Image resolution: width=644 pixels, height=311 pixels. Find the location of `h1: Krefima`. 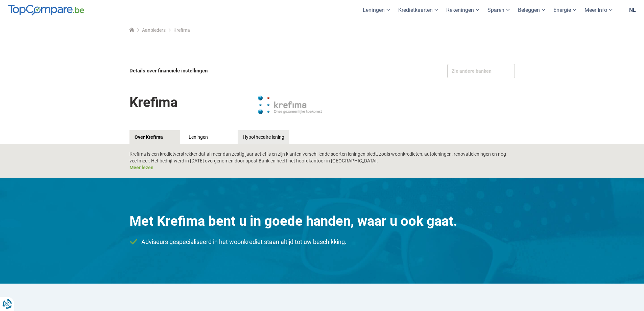

h1: Krefima is located at coordinates (153, 102).